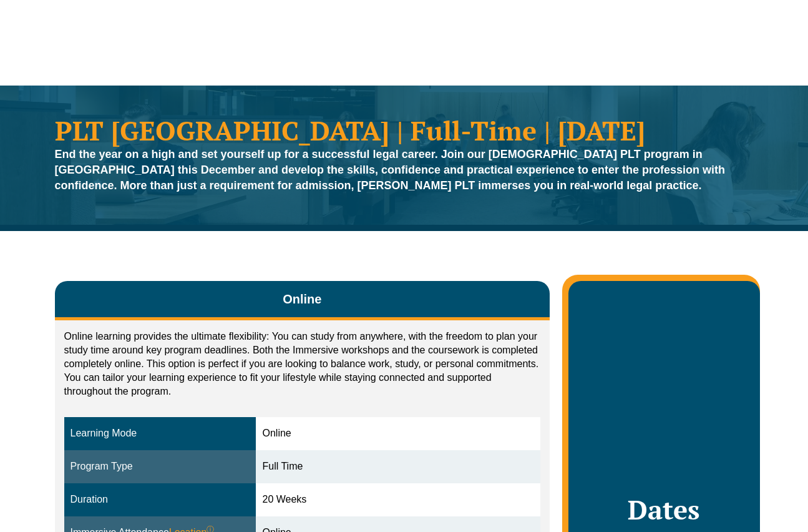 Image resolution: width=808 pixels, height=532 pixels. What do you see at coordinates (161, 466) in the screenshot?
I see `div: Program Type` at bounding box center [161, 466].